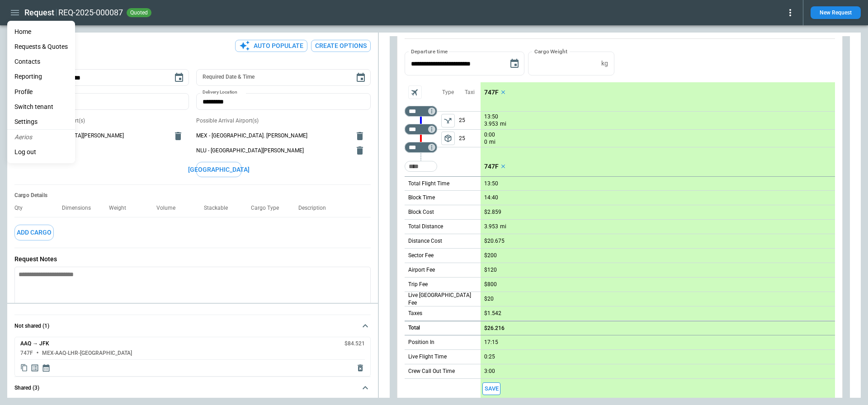 The image size is (868, 405). Describe the element at coordinates (41, 62) in the screenshot. I see `li: Contacts` at that location.